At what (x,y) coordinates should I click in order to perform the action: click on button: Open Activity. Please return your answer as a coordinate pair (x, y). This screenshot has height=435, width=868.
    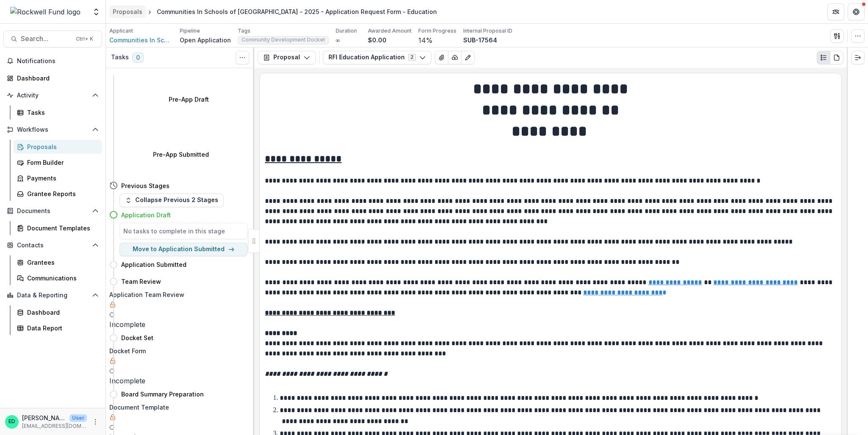
    Looking at the image, I should click on (53, 95).